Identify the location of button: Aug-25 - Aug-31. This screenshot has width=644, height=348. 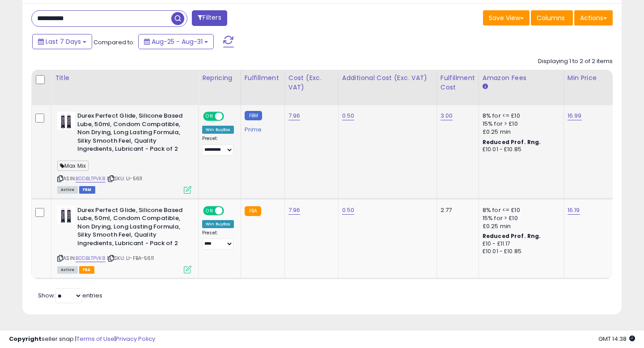
(176, 42).